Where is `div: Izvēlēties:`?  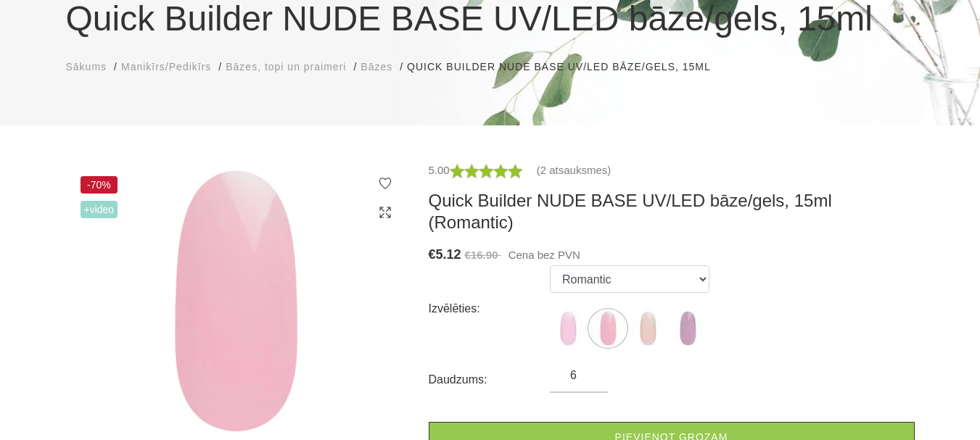 div: Izvēlēties: is located at coordinates (490, 309).